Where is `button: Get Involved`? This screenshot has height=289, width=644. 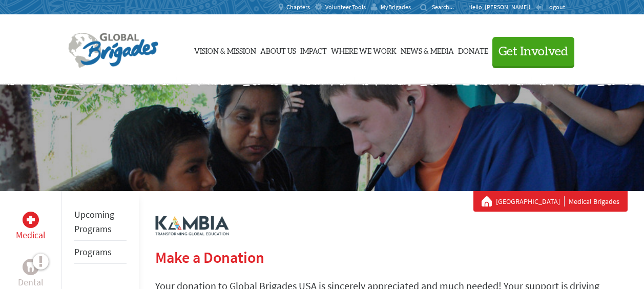 button: Get Involved is located at coordinates (533, 51).